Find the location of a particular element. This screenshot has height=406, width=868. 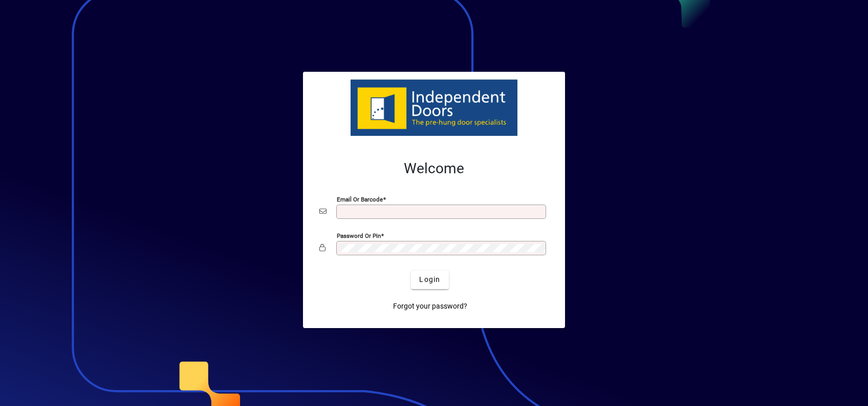

span: Forgot your password? is located at coordinates (430, 306).